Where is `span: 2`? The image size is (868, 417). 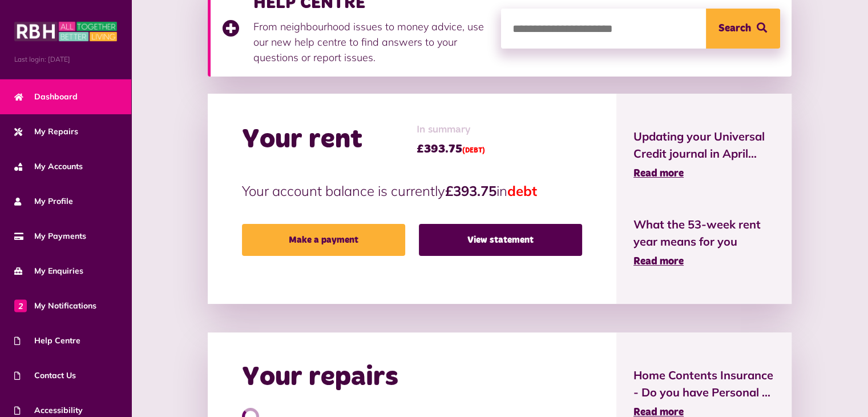
span: 2 is located at coordinates (20, 306).